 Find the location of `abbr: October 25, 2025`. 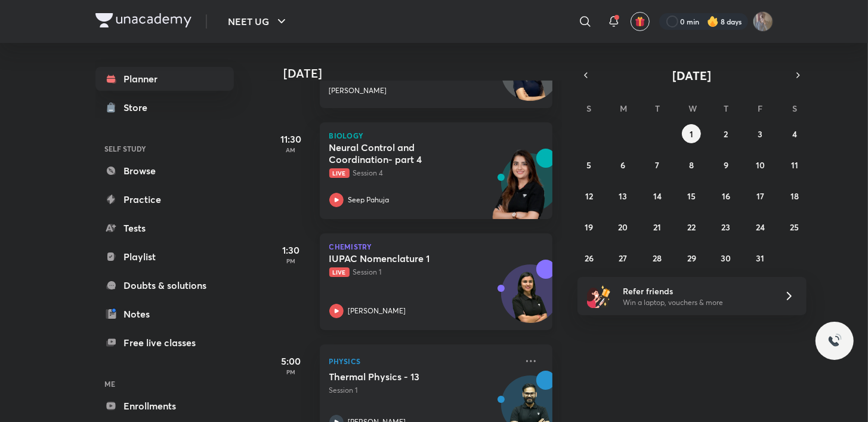

abbr: October 25, 2025 is located at coordinates (794, 227).